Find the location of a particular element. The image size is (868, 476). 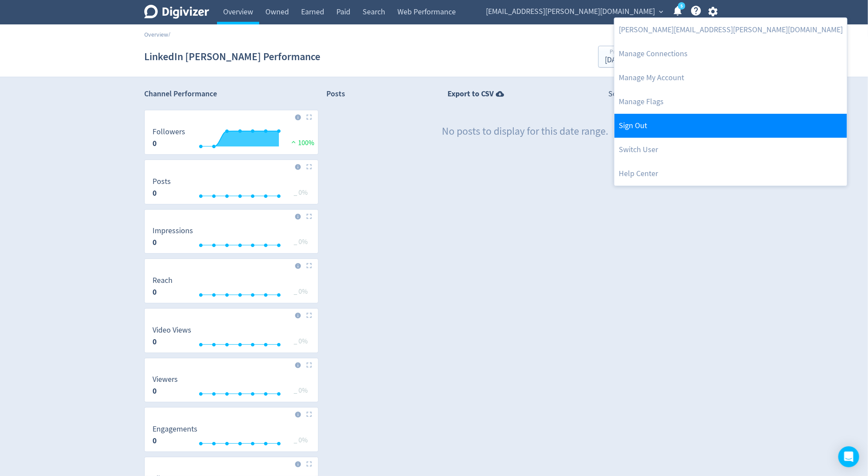

a: Manage My Account is located at coordinates (731, 77).